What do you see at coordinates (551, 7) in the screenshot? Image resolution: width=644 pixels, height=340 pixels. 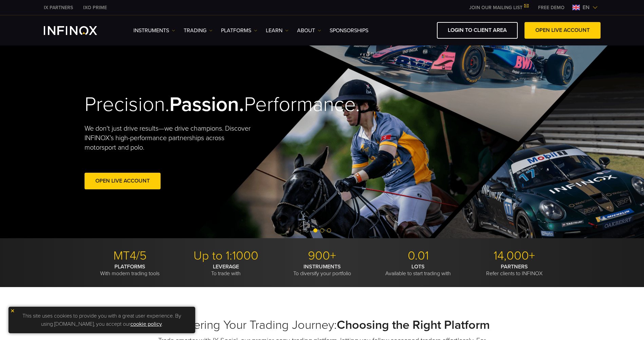 I see `a: INFINOX MENU` at bounding box center [551, 7].